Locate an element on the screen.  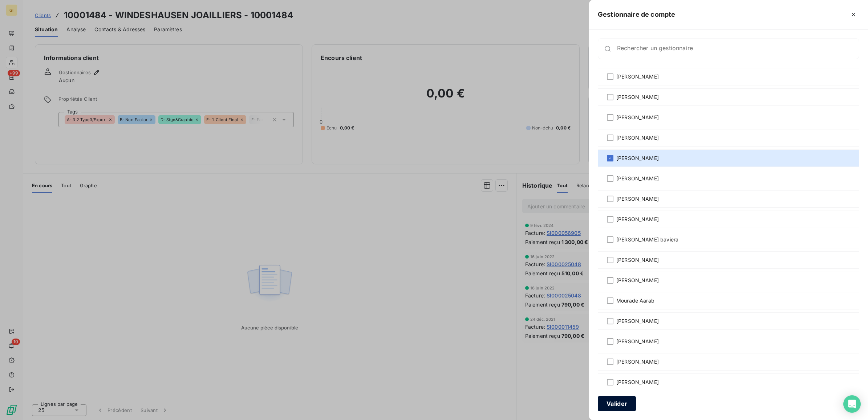
h5: Gestionnaire de compte is located at coordinates (636, 15).